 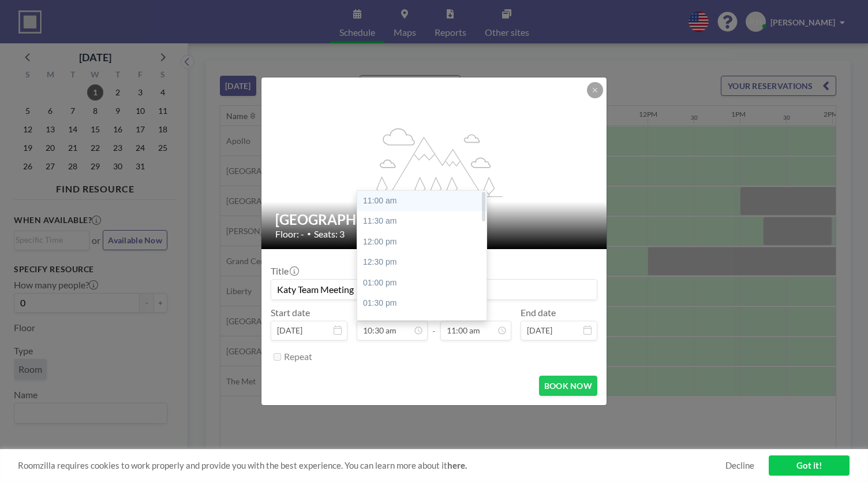 What do you see at coordinates (434, 289) in the screenshot?
I see `input: Katy's reservation` at bounding box center [434, 289].